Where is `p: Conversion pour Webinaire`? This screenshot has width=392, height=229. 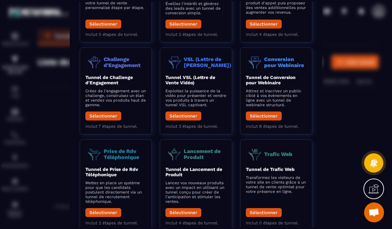
p: Conversion pour Webinaire is located at coordinates (285, 62).